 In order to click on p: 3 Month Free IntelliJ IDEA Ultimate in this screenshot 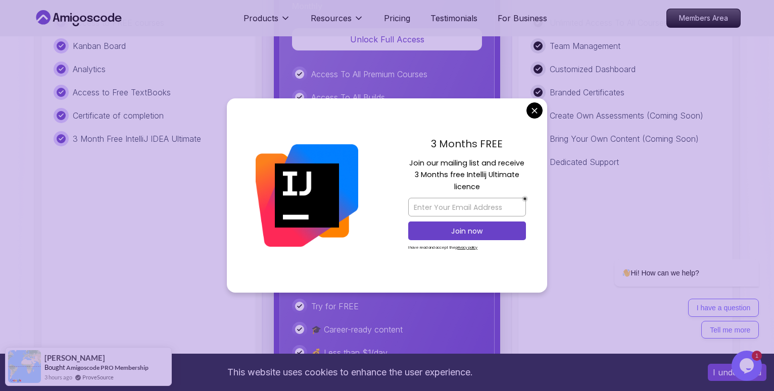, I will do `click(137, 139)`.